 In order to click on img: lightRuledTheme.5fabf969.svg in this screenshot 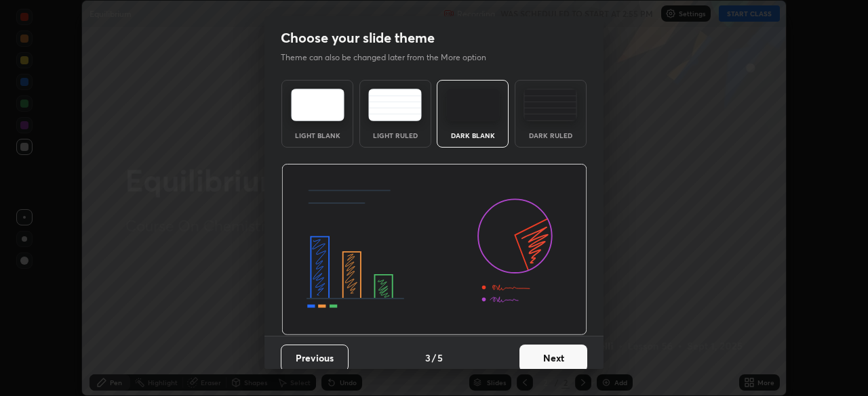, I will do `click(394, 105)`.